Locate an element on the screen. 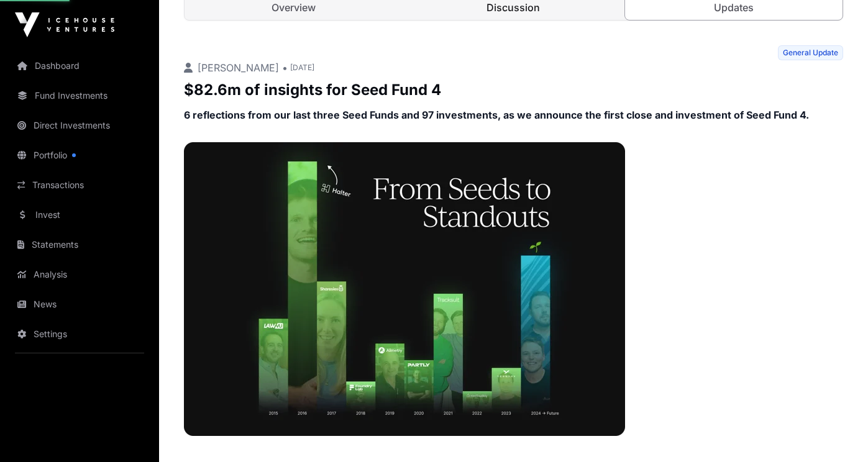 The image size is (868, 462). a: Settings is located at coordinates (80, 335).